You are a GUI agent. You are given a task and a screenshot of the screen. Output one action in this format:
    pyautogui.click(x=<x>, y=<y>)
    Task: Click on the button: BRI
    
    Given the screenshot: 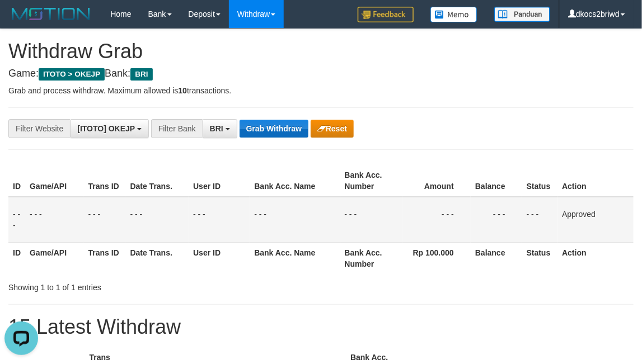 What is the action you would take?
    pyautogui.click(x=220, y=129)
    